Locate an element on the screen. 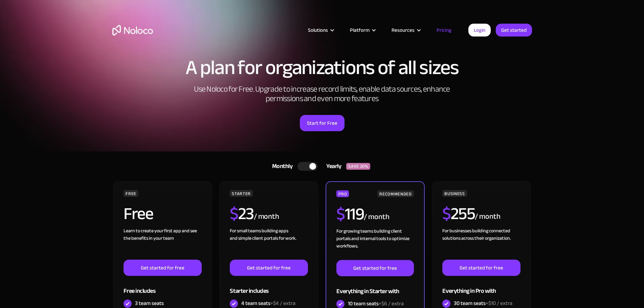 This screenshot has width=644, height=308. div: Free includes is located at coordinates (162, 287).